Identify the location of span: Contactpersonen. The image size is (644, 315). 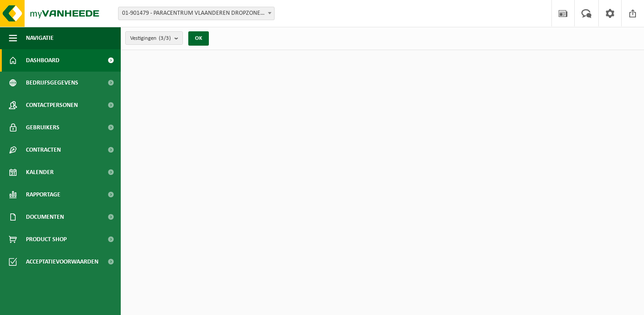
(52, 105).